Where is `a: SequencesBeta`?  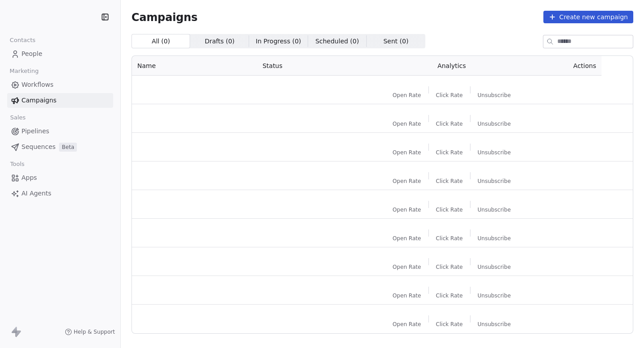 a: SequencesBeta is located at coordinates (60, 147).